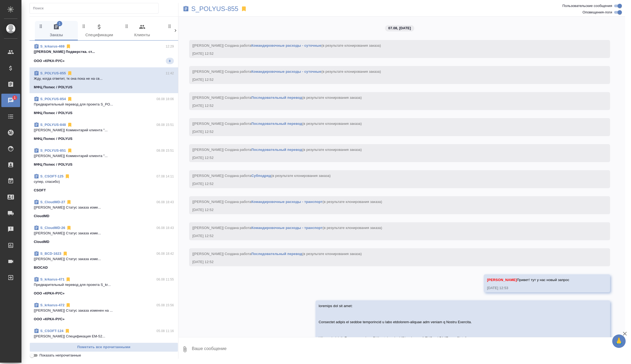  Describe the element at coordinates (104, 347) in the screenshot. I see `button: Пометить все прочитанными` at that location.